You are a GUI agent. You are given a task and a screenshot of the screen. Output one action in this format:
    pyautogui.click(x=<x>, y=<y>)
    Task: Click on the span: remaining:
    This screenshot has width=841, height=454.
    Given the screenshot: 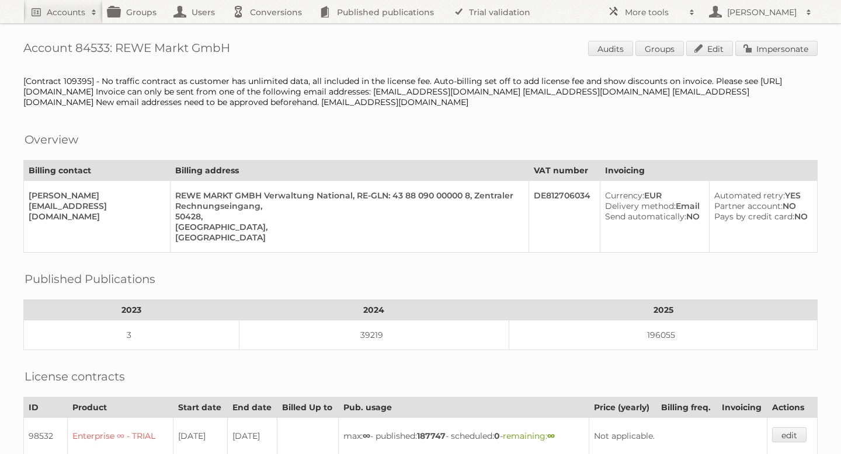 What is the action you would take?
    pyautogui.click(x=528, y=436)
    